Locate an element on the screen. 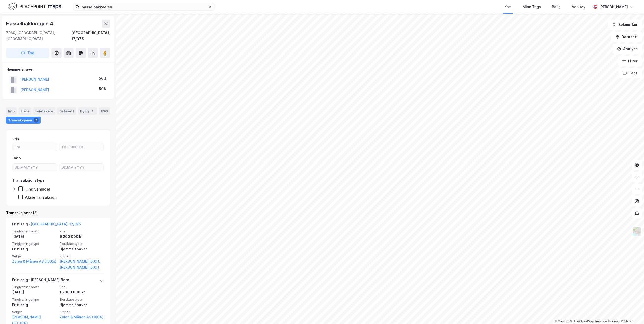 The image size is (644, 324). div: Bygg is located at coordinates (88, 111).